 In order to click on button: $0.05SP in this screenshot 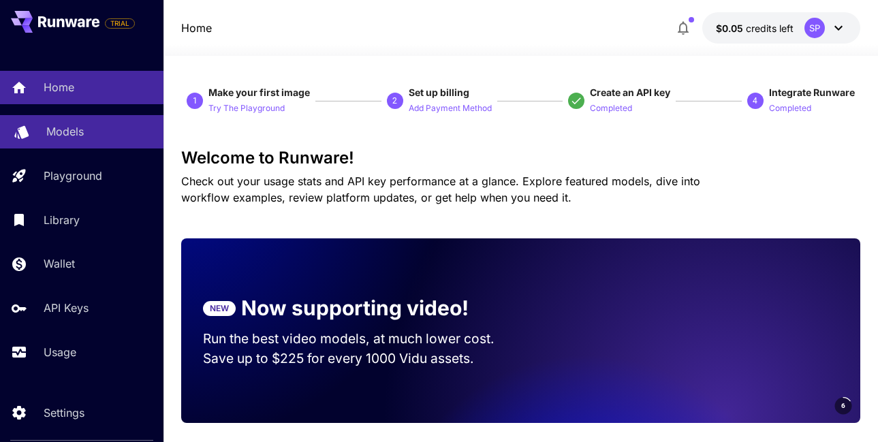, I will do `click(781, 28)`.